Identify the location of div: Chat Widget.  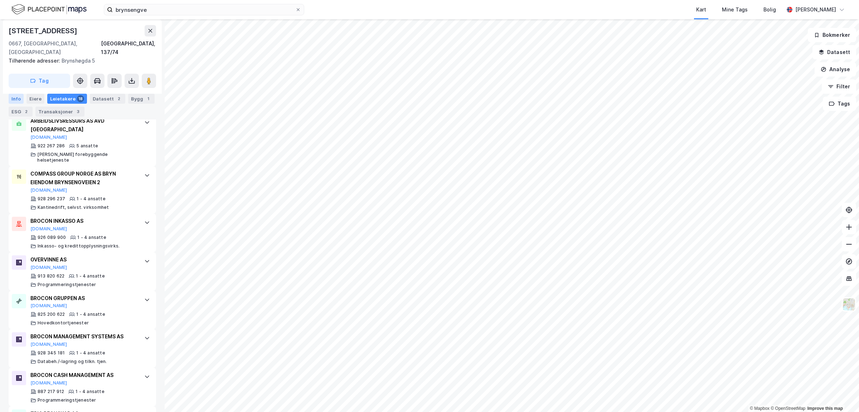
(841, 395).